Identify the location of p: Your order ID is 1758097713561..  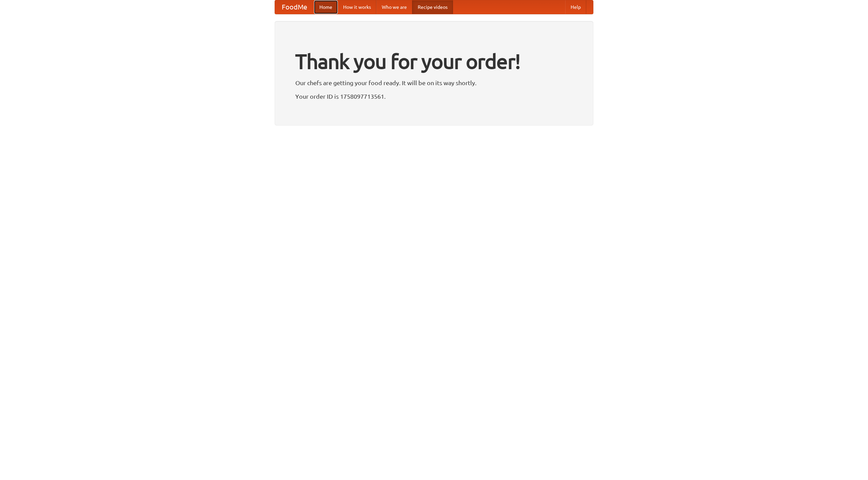
(434, 97).